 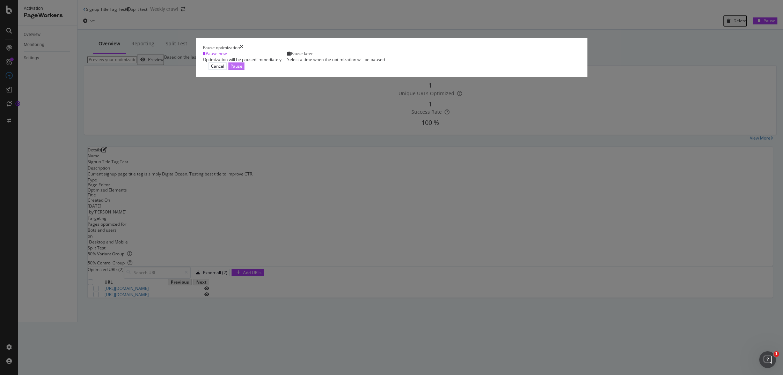 I want to click on div: Pause later, so click(x=336, y=53).